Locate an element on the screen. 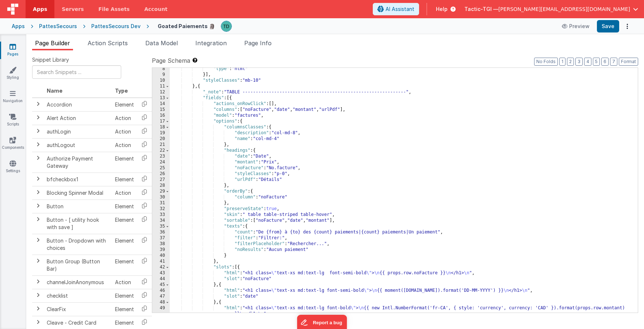  td: Button - [ utility hook with save ] is located at coordinates (78, 223).